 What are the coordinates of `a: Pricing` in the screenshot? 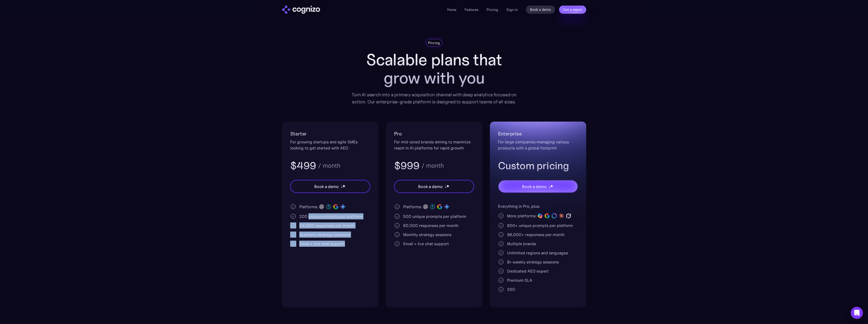 It's located at (492, 10).